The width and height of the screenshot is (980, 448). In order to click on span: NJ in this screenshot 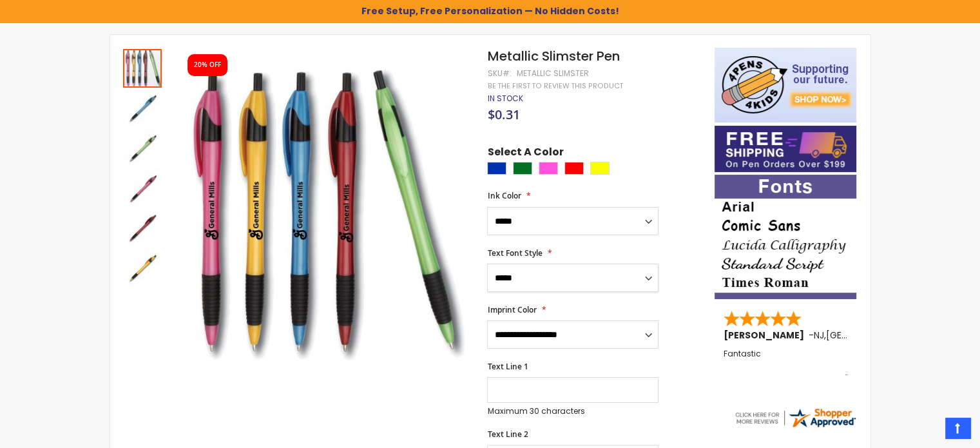, I will do `click(819, 335)`.